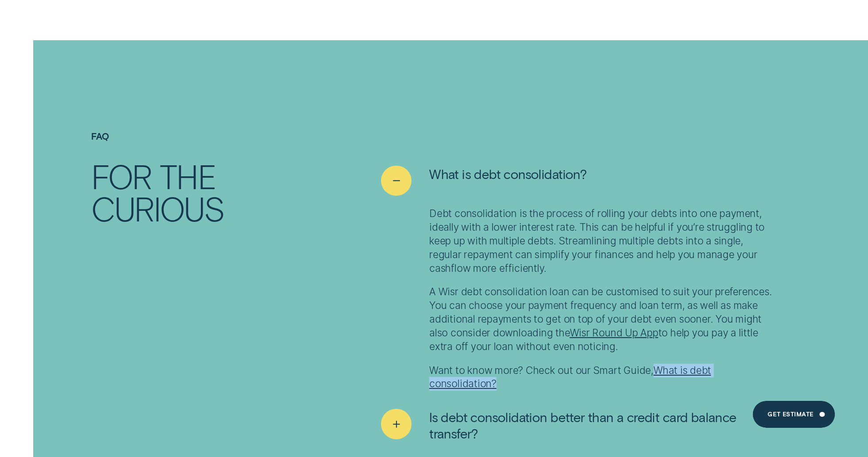 The height and width of the screenshot is (457, 868). I want to click on button: See less, so click(483, 181).